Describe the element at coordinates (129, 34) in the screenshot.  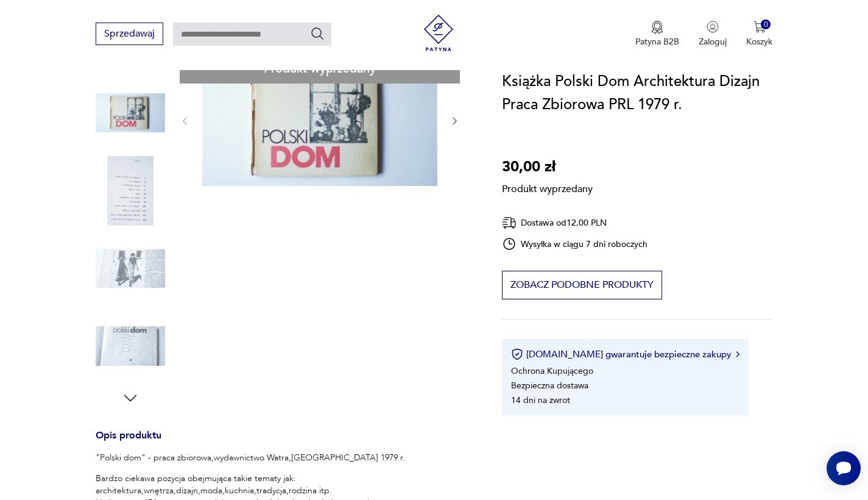
I see `button: Sprzedawaj` at that location.